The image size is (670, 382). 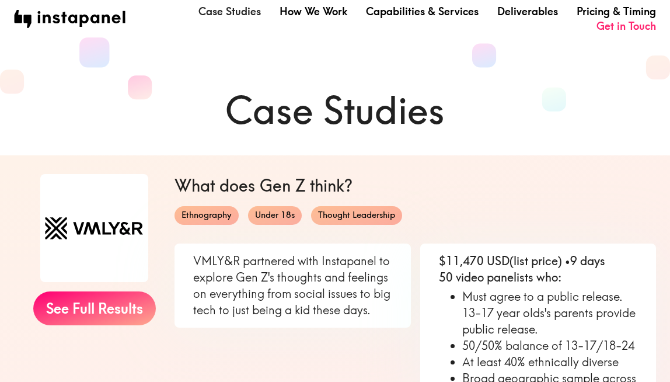 What do you see at coordinates (69, 19) in the screenshot?
I see `img: instapanel` at bounding box center [69, 19].